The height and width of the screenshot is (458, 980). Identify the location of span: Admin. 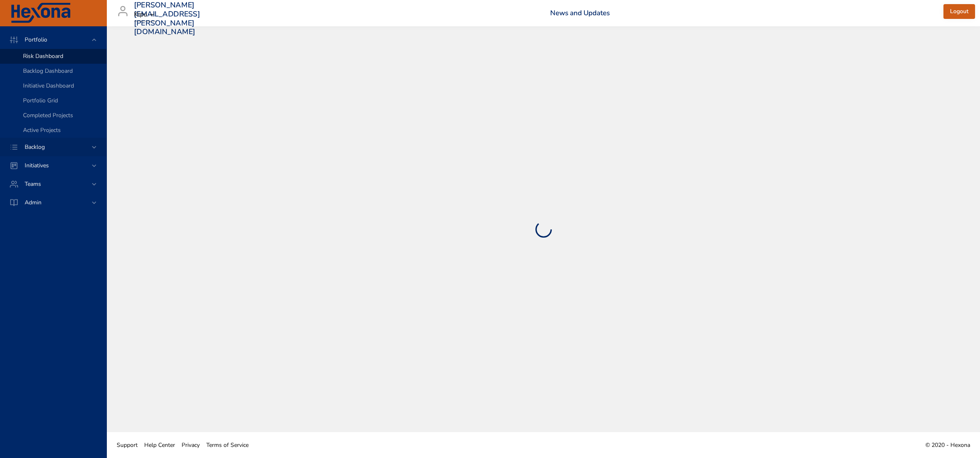
(33, 202).